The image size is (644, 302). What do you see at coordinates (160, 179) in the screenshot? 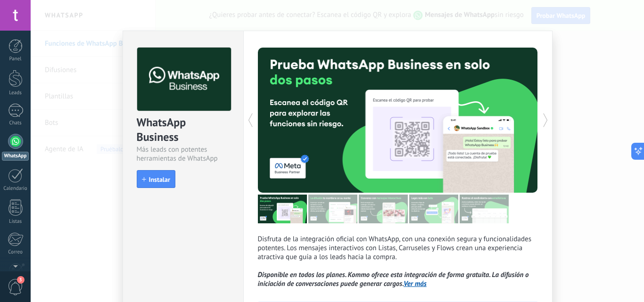
I see `span: Instalar` at bounding box center [160, 179].